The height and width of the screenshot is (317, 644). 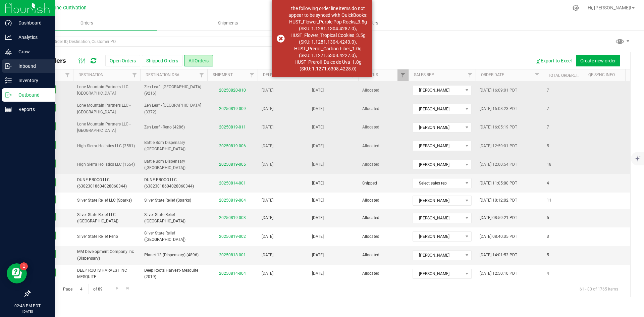 I want to click on button: All Orders, so click(x=199, y=61).